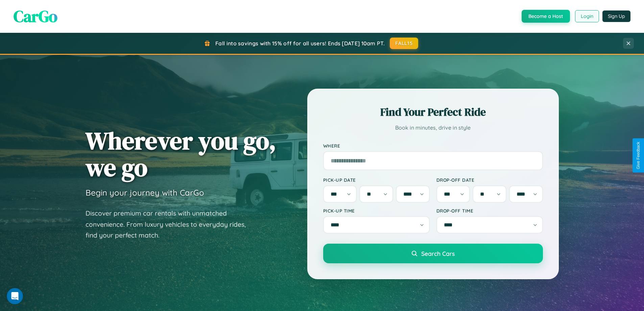 The image size is (644, 311). Describe the element at coordinates (376, 180) in the screenshot. I see `label: Pick-up Date` at that location.